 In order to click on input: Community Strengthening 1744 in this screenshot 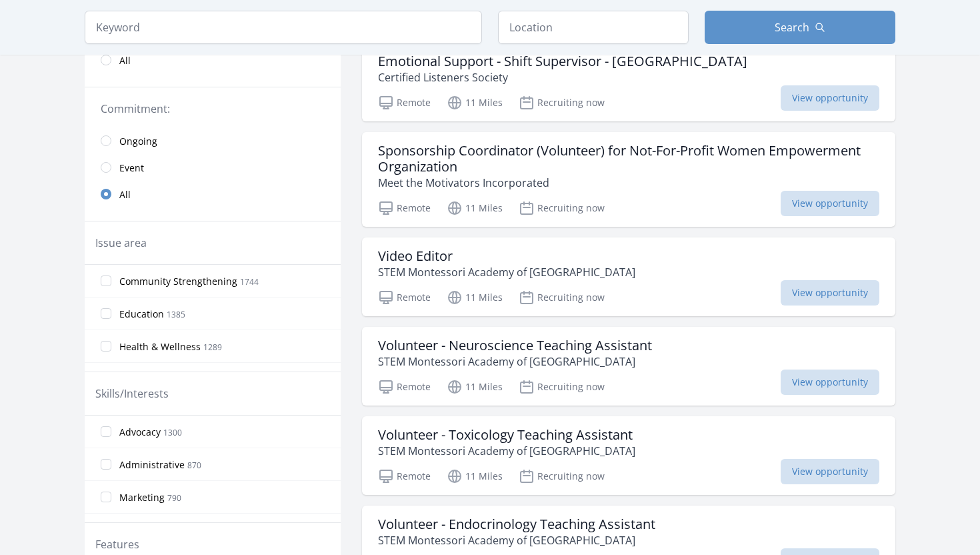, I will do `click(106, 281)`.